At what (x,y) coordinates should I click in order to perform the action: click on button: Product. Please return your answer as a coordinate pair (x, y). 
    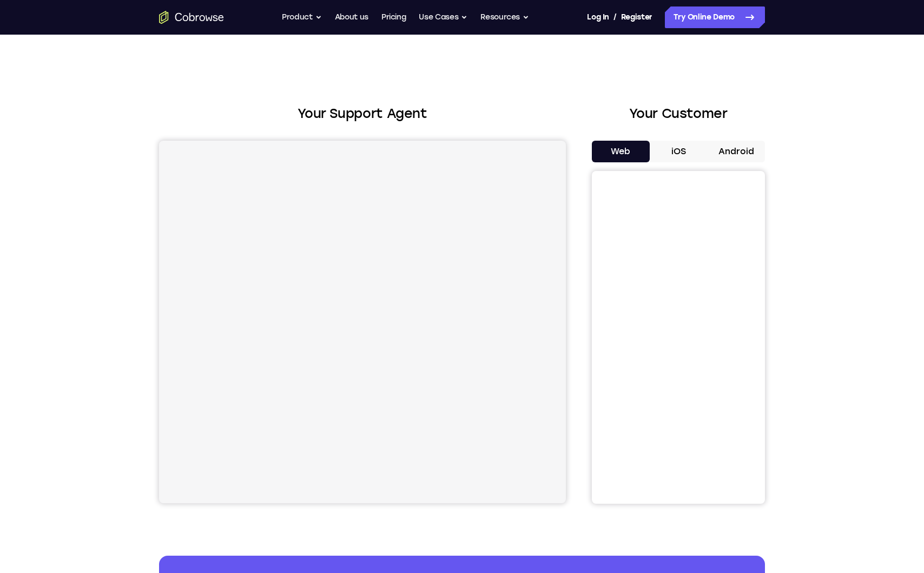
    Looking at the image, I should click on (302, 17).